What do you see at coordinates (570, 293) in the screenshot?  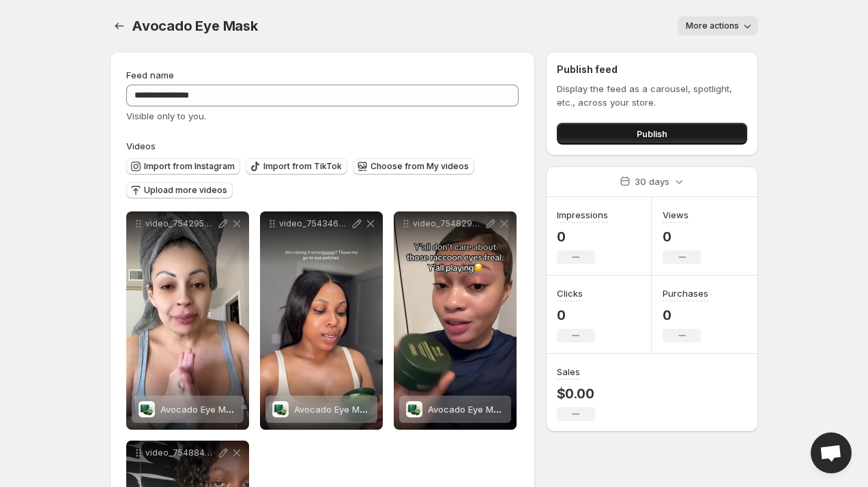 I see `h3: Clicks` at bounding box center [570, 293].